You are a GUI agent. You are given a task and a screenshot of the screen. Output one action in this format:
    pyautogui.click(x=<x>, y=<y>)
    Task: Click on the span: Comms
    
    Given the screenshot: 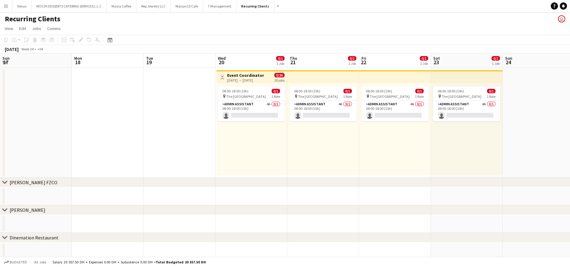 What is the action you would take?
    pyautogui.click(x=54, y=29)
    